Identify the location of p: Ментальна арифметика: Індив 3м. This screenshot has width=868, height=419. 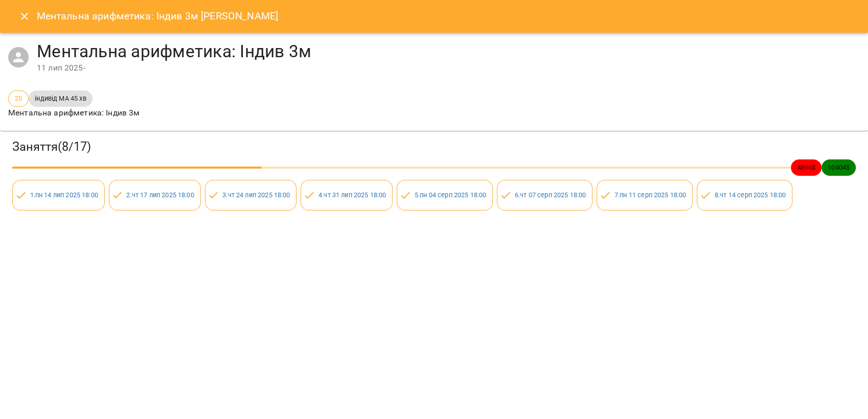
(74, 113).